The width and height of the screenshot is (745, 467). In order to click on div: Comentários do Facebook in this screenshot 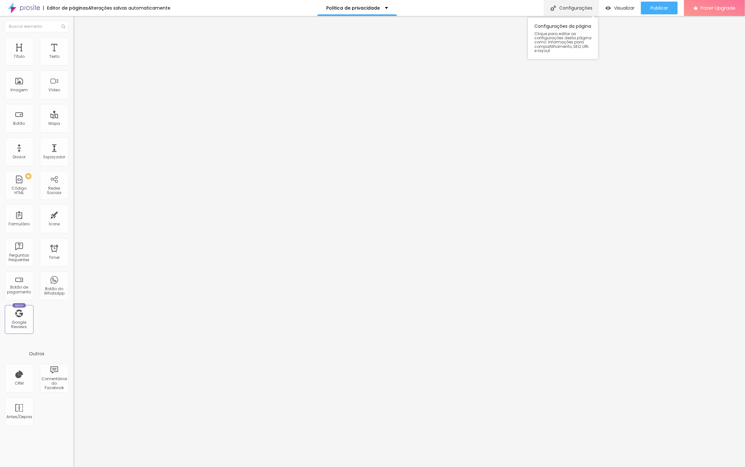, I will do `click(54, 384)`.